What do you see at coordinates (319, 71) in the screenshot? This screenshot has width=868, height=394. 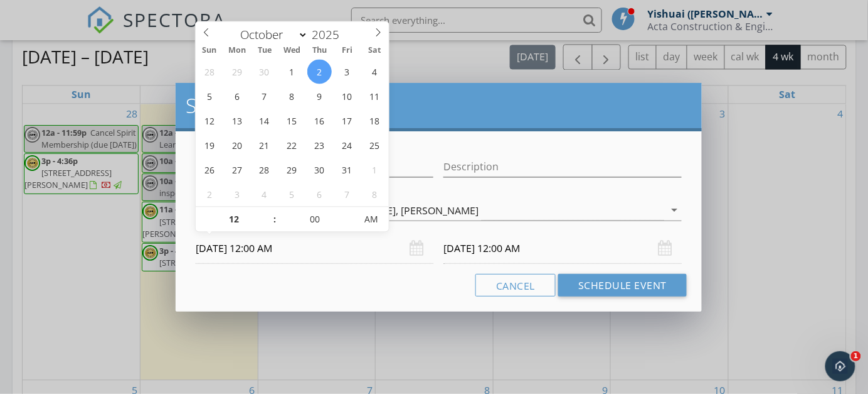 I see `span: October 2, 2025` at bounding box center [319, 71].